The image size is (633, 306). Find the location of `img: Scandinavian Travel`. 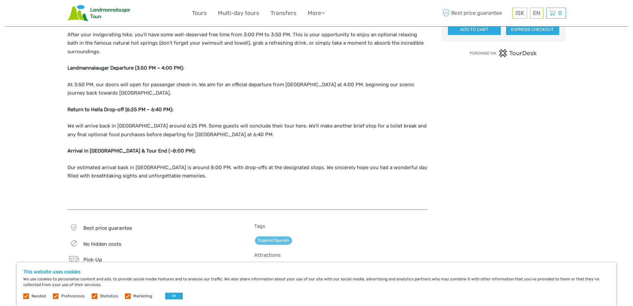

img: Scandinavian Travel is located at coordinates (99, 13).